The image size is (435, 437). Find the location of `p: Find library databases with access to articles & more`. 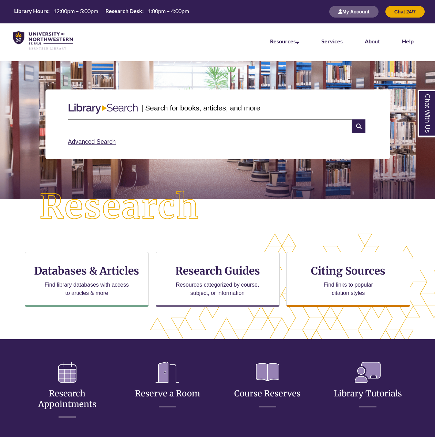

p: Find library databases with access to articles & more is located at coordinates (86, 289).